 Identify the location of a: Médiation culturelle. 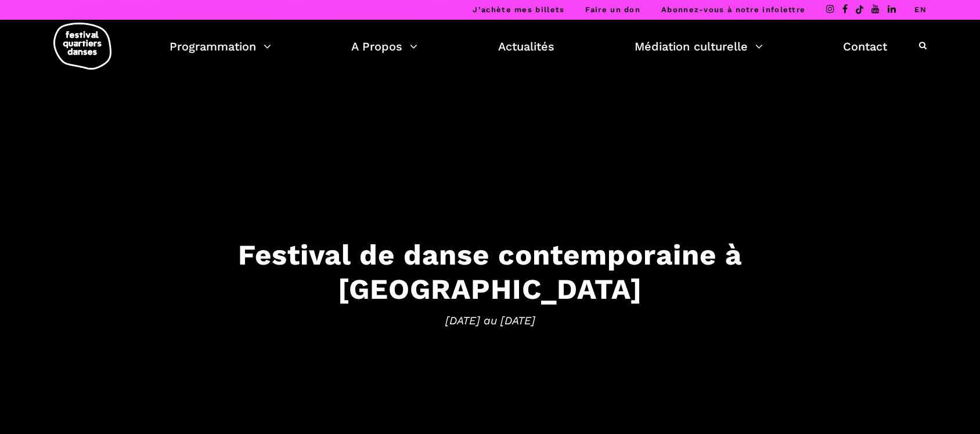
(698, 47).